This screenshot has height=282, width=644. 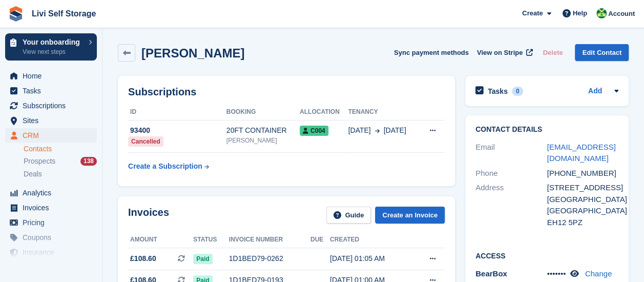 What do you see at coordinates (517, 91) in the screenshot?
I see `div: 0` at bounding box center [517, 91].